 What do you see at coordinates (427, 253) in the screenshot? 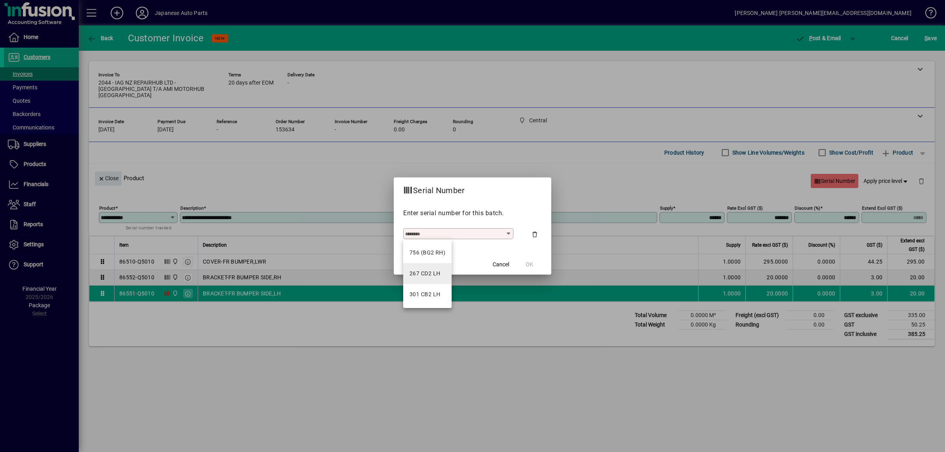
I see `mat-option: 756 (BG2 RH)` at bounding box center [427, 253].